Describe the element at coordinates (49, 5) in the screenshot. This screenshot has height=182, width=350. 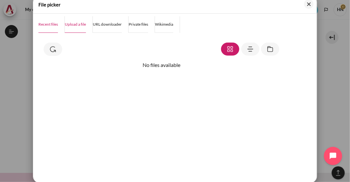
I see `h3: File picker` at that location.